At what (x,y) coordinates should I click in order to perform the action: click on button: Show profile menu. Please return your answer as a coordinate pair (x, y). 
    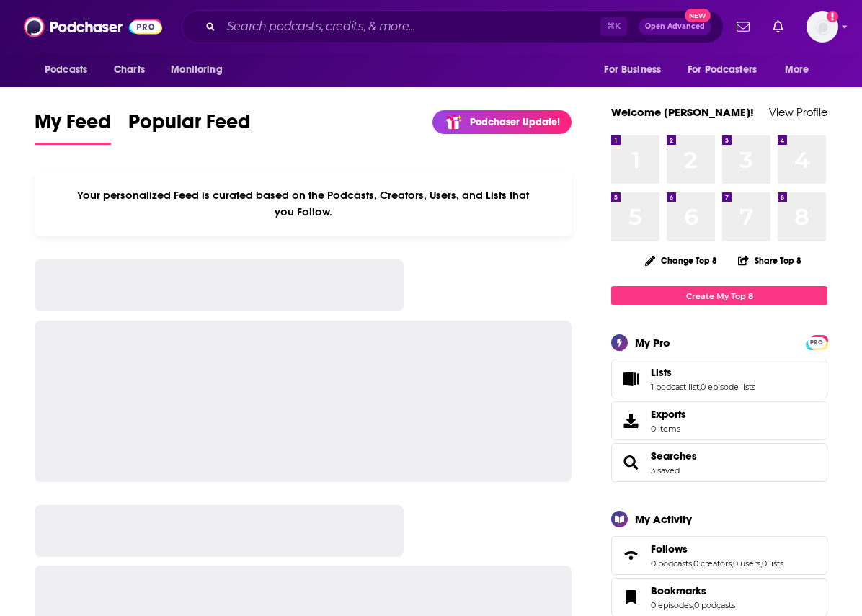
    Looking at the image, I should click on (823, 27).